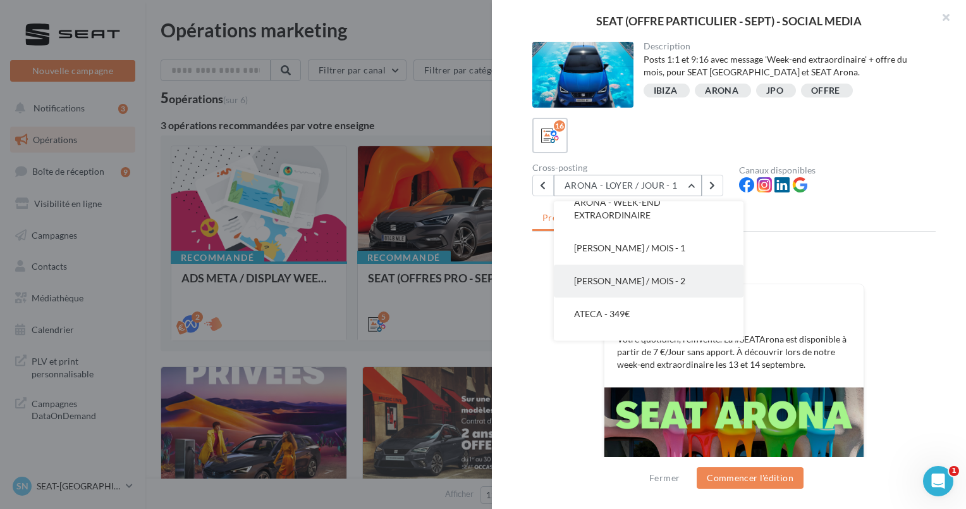  Describe the element at coordinates (750, 478) in the screenshot. I see `button: Commencer l'édition` at that location.